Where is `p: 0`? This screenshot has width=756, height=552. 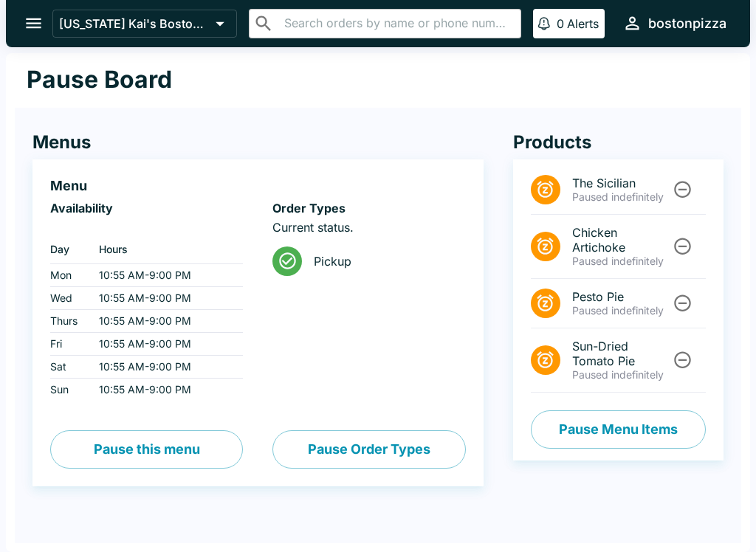
p: 0 is located at coordinates (560, 23).